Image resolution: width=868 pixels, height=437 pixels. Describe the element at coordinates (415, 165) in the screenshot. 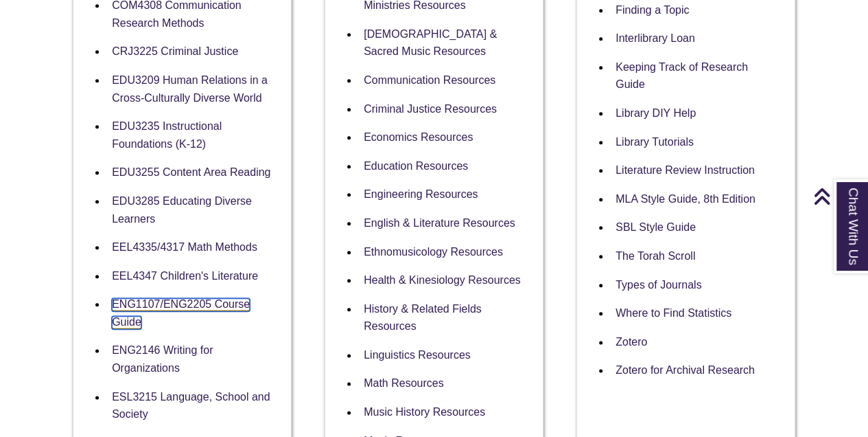

I see `a: Education Resources` at that location.